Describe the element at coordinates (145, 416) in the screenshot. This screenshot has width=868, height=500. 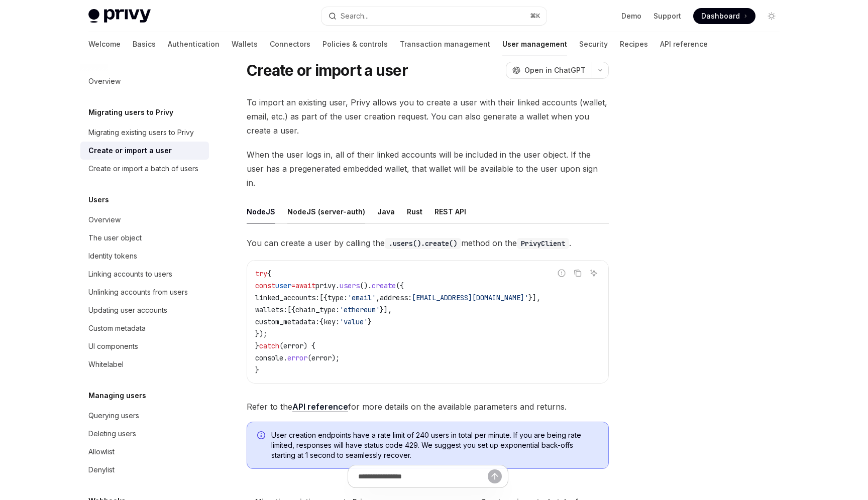
I see `a: Querying users` at that location.